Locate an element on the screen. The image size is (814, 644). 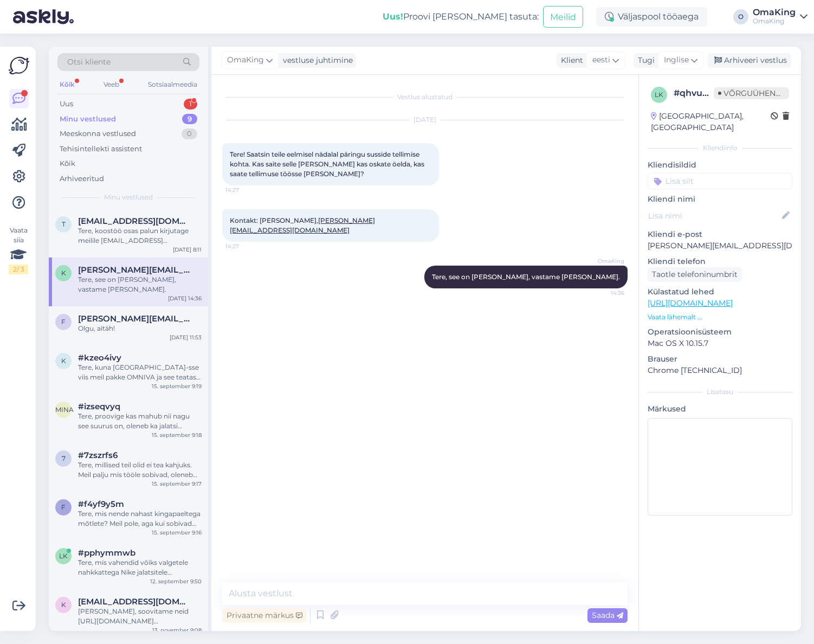
input: Lisa silt is located at coordinates (720, 182).